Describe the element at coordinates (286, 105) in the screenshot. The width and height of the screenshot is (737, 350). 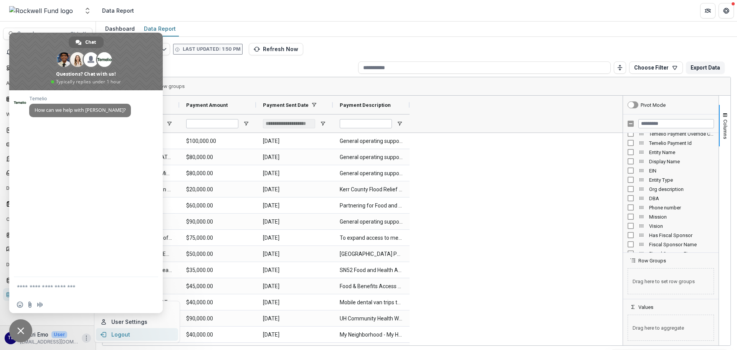
I see `span: Payment Sent Date` at that location.